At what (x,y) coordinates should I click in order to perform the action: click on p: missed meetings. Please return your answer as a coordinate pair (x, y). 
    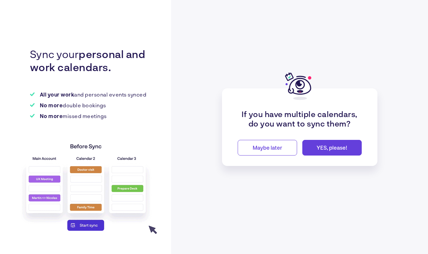
    Looking at the image, I should click on (73, 116).